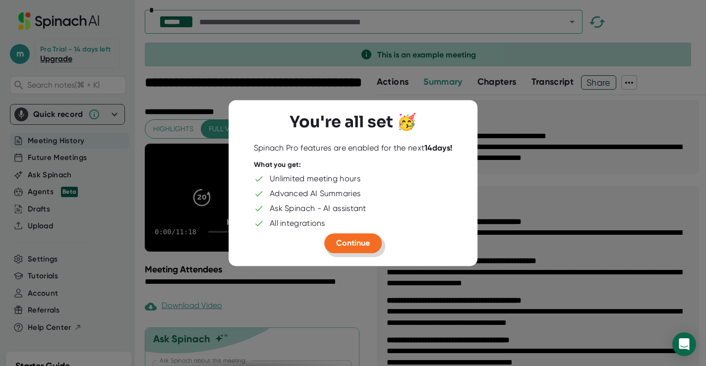 This screenshot has width=706, height=366. I want to click on div: Advanced AI Summaries, so click(315, 194).